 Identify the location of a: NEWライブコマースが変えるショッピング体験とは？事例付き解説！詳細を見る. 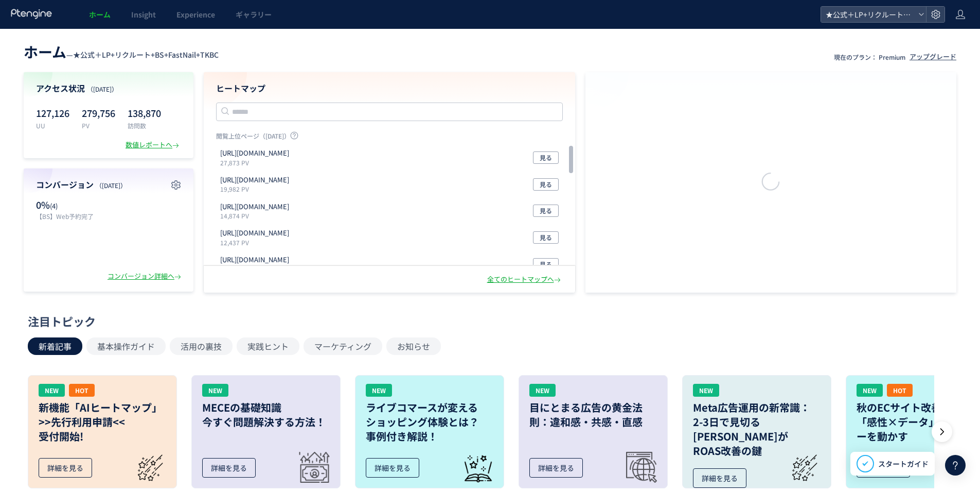
(430, 431).